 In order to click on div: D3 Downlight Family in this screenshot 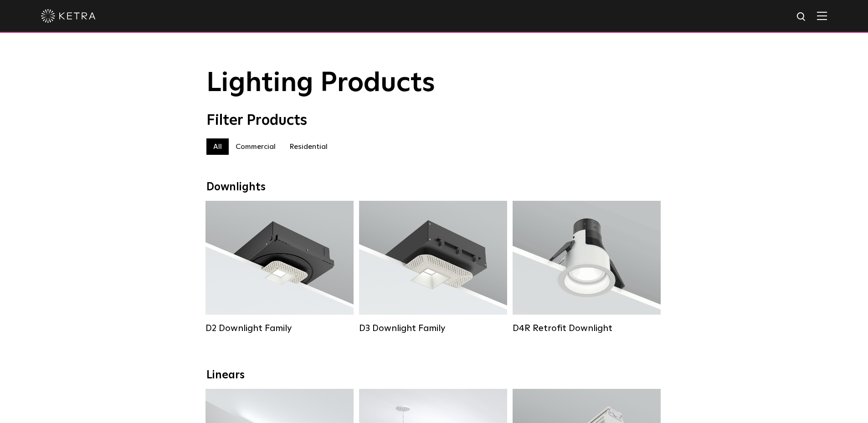, I will do `click(433, 328)`.